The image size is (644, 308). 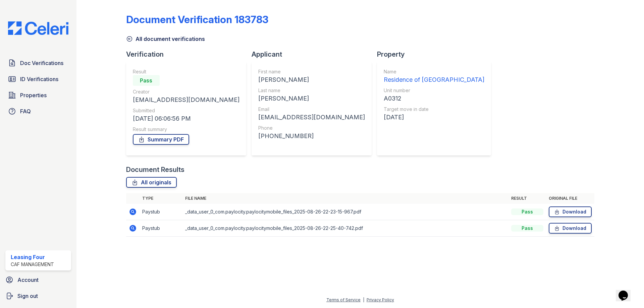 What do you see at coordinates (38, 296) in the screenshot?
I see `a: Sign out` at bounding box center [38, 296].